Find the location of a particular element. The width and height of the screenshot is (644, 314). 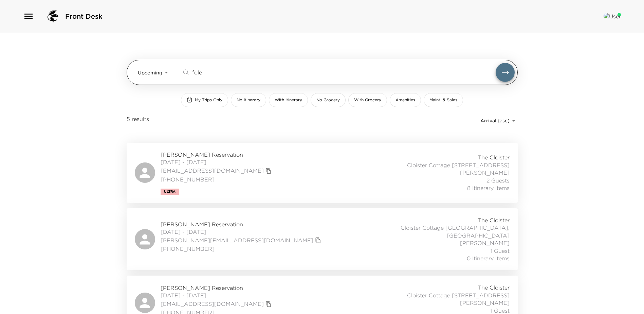

span: 0 Itinerary Items is located at coordinates (488, 258).